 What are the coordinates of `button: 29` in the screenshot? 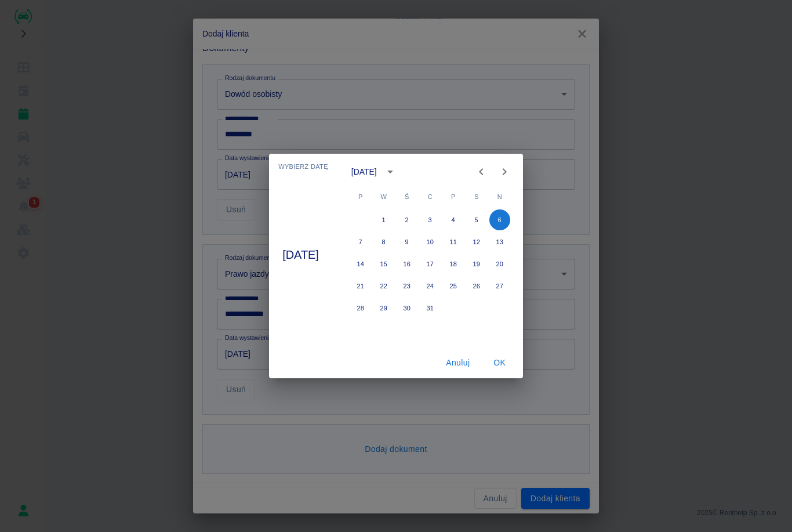 It's located at (384, 308).